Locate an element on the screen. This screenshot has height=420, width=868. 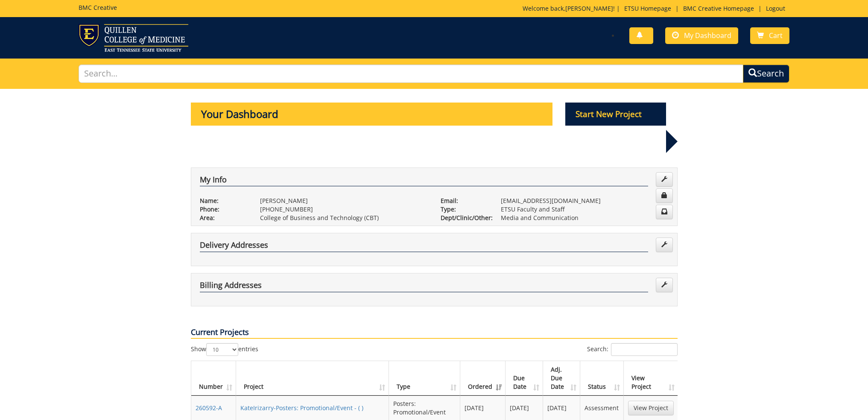
p: Dept/Clinic/Other: is located at coordinates (464, 218).